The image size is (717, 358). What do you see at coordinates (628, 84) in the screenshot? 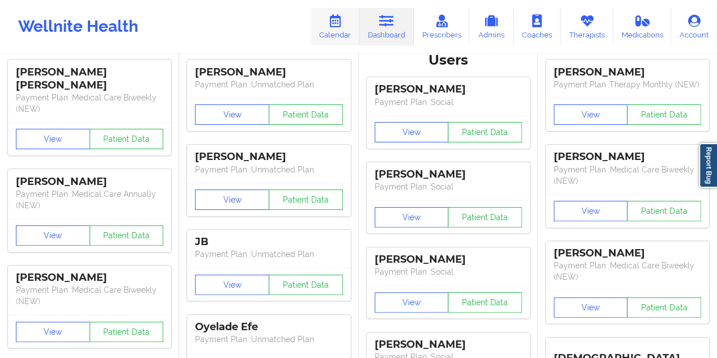
I see `p: Payment Plan : Therapy Monthly (NEW)` at bounding box center [628, 84].